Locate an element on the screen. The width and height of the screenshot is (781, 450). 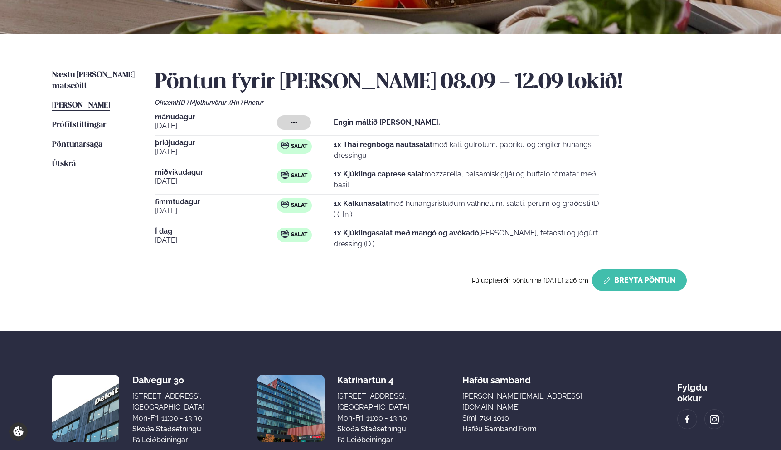
button: Breyta Pöntun is located at coordinates (639, 280).